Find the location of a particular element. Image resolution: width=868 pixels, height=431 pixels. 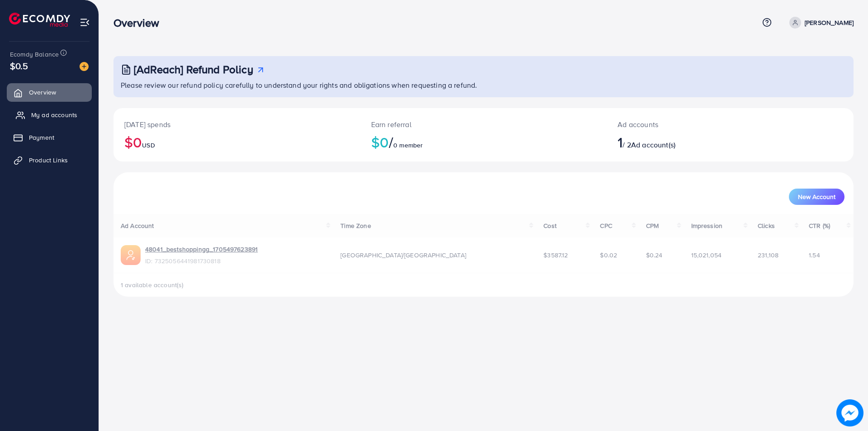

a: Product Links is located at coordinates (49, 160).